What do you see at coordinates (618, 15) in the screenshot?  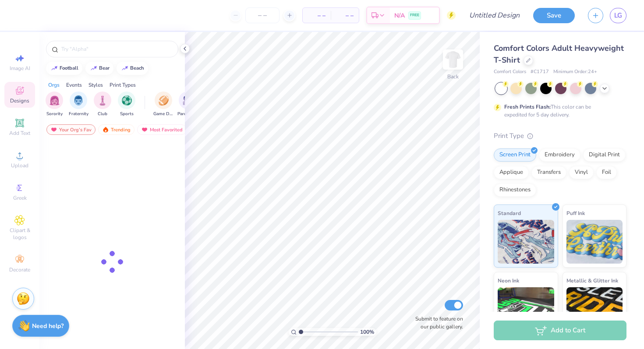 I see `a: LG` at bounding box center [618, 15].